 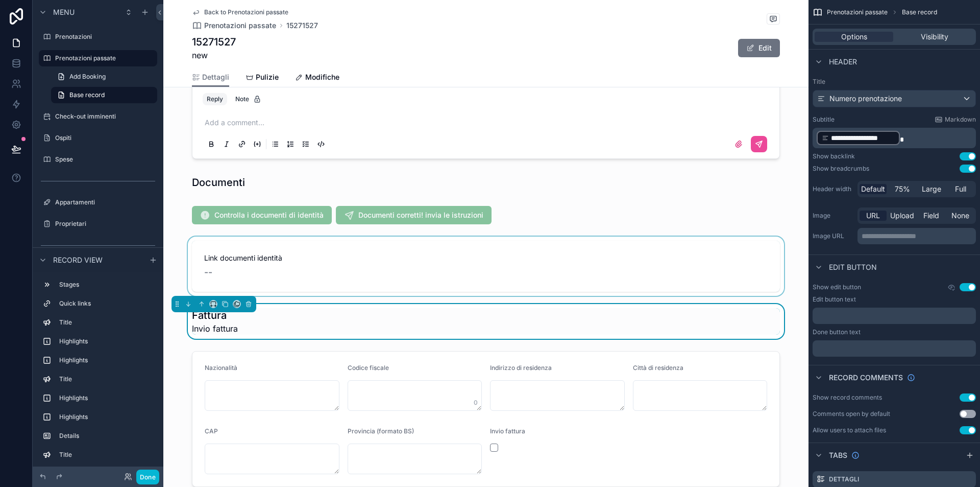 I want to click on h1: 15271527, so click(x=214, y=42).